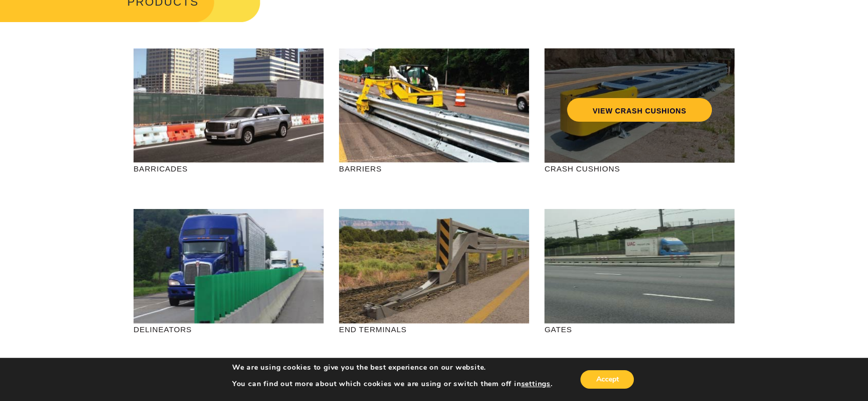 The width and height of the screenshot is (868, 401). Describe the element at coordinates (639, 168) in the screenshot. I see `p: CRASH CUSHIONS` at that location.